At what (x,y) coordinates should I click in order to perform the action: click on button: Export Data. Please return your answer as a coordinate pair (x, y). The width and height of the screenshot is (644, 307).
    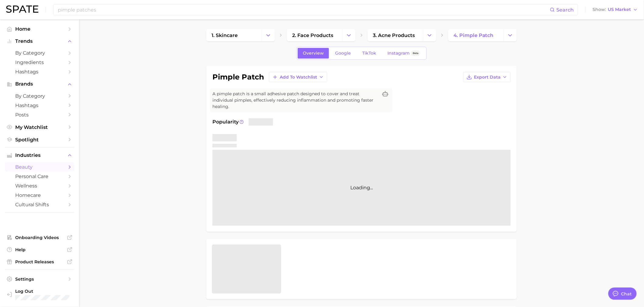
    Looking at the image, I should click on (487, 77).